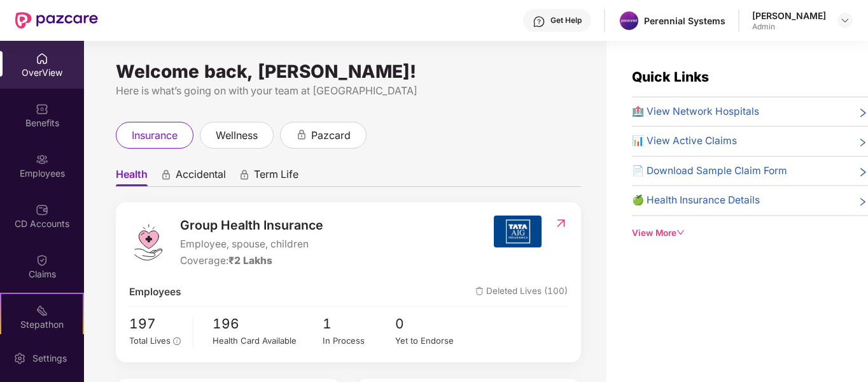  Describe the element at coordinates (148, 242) in the screenshot. I see `img: logo` at that location.